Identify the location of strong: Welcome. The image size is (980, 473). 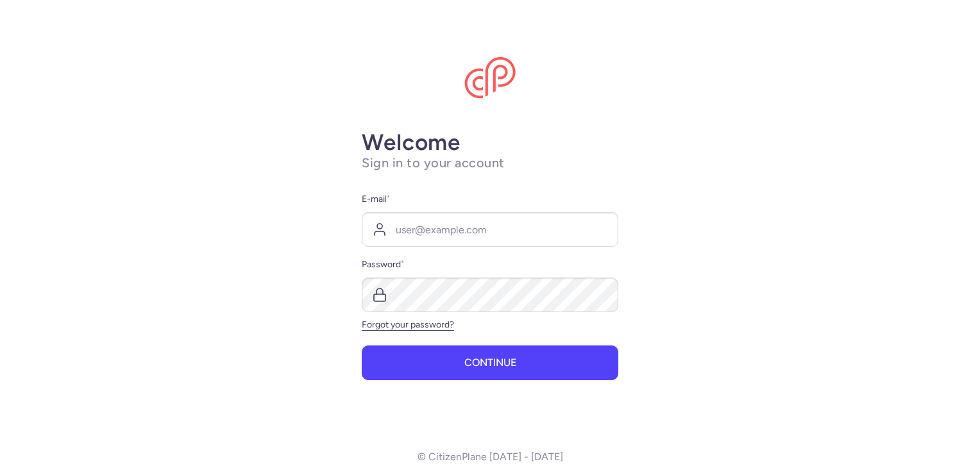
(411, 142).